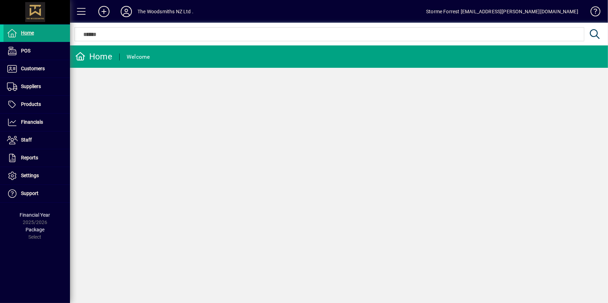 The image size is (608, 303). What do you see at coordinates (37, 105) in the screenshot?
I see `a: Products` at bounding box center [37, 105].